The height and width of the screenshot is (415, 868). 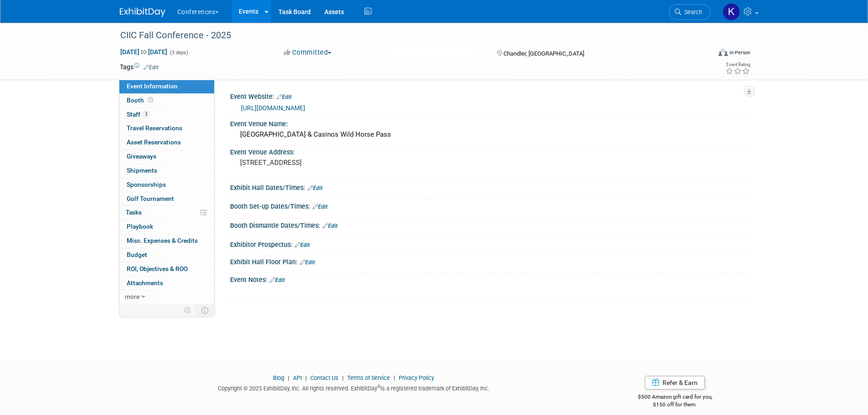 What do you see at coordinates (307, 52) in the screenshot?
I see `button: Committed` at bounding box center [307, 52].